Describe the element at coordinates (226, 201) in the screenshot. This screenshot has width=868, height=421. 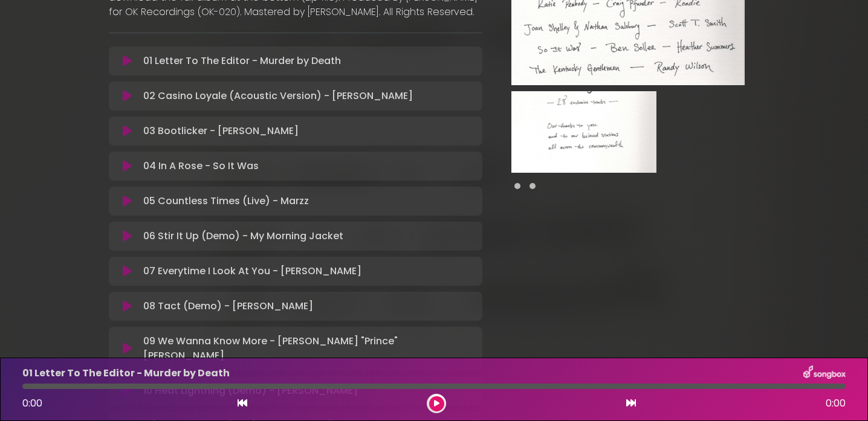
I see `p: 05 Countless Times (Live) - Marzz` at that location.